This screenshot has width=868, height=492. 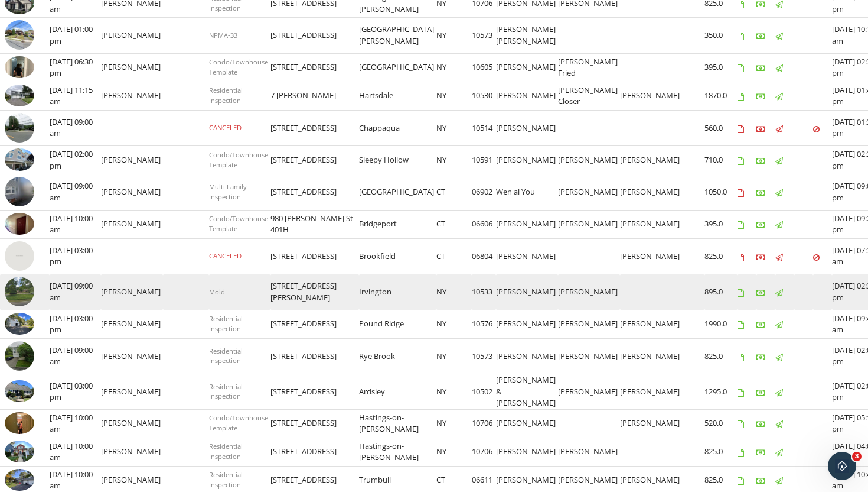 What do you see at coordinates (484, 160) in the screenshot?
I see `td: 10591` at bounding box center [484, 160].